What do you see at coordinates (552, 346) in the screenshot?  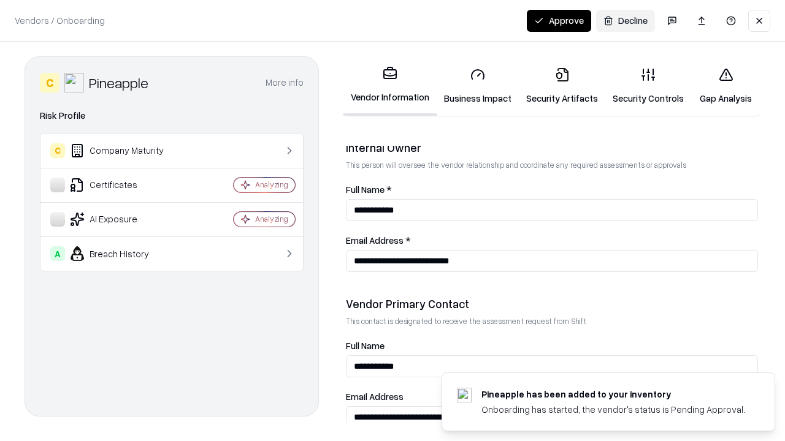 I see `label: Full Name` at bounding box center [552, 346].